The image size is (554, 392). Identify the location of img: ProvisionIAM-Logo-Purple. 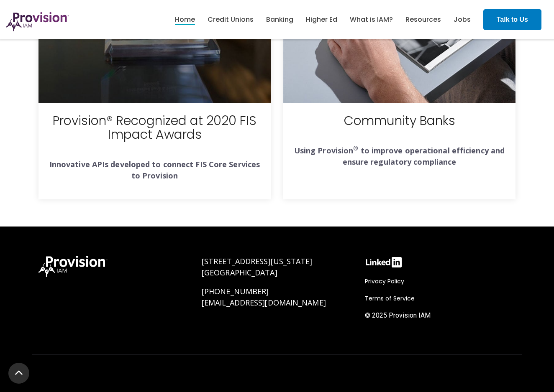
(38, 21).